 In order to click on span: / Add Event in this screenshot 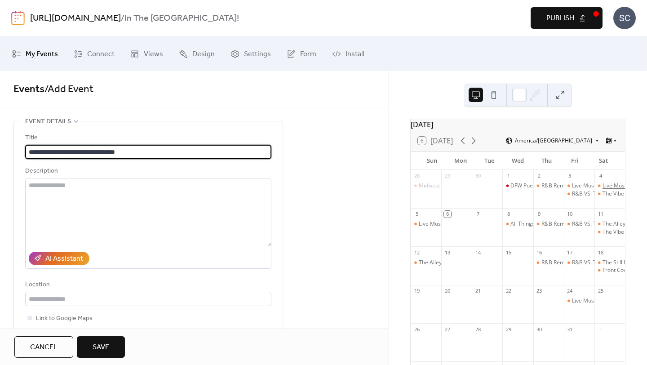, I will do `click(69, 89)`.